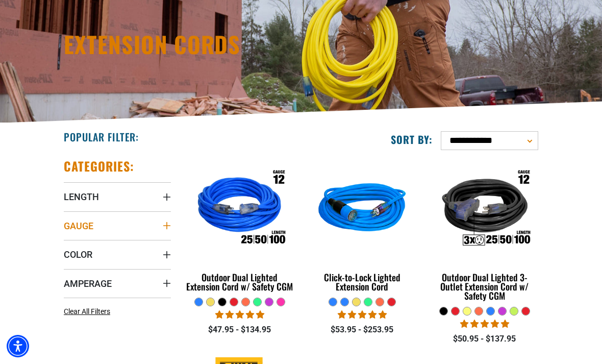  What do you see at coordinates (18, 346) in the screenshot?
I see `div: Accessibility Menu` at bounding box center [18, 346].